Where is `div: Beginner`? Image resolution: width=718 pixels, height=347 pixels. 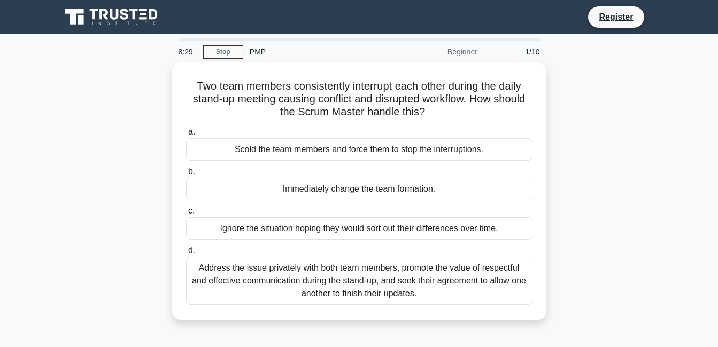
div: Beginner is located at coordinates (437, 52).